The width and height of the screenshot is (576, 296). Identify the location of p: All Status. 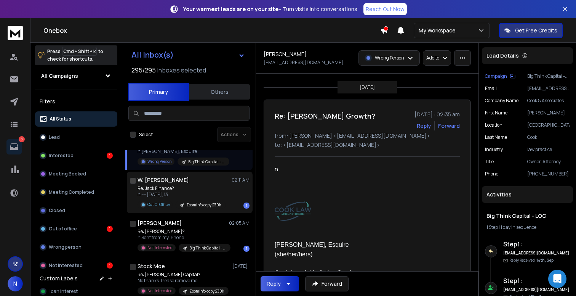
(60, 119).